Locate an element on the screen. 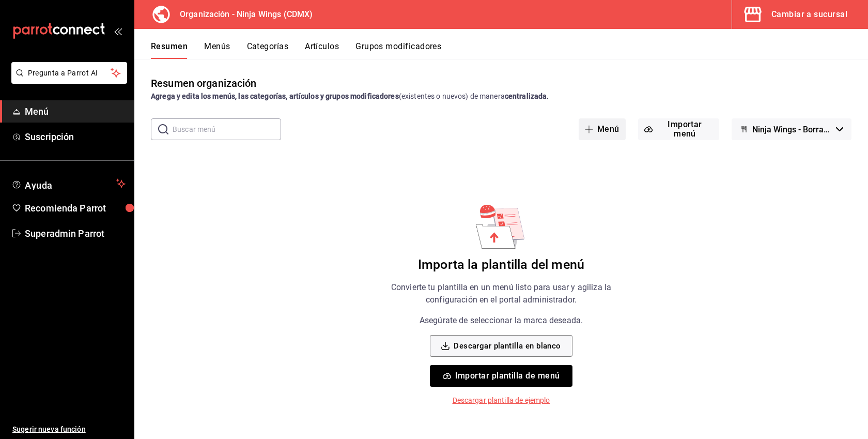  button: open_drawer_menu is located at coordinates (118, 31).